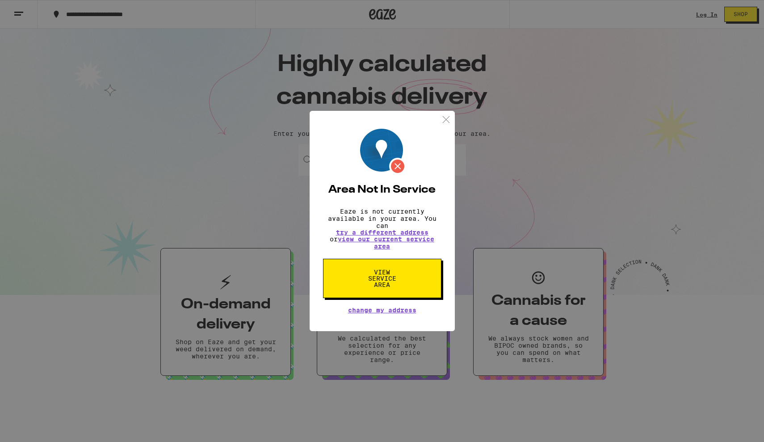 This screenshot has height=442, width=764. I want to click on span: try a different address, so click(382, 232).